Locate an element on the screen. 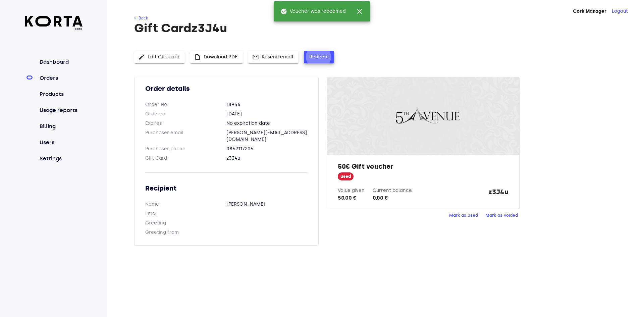 The width and height of the screenshot is (644, 317). dt: Order No. is located at coordinates (186, 105).